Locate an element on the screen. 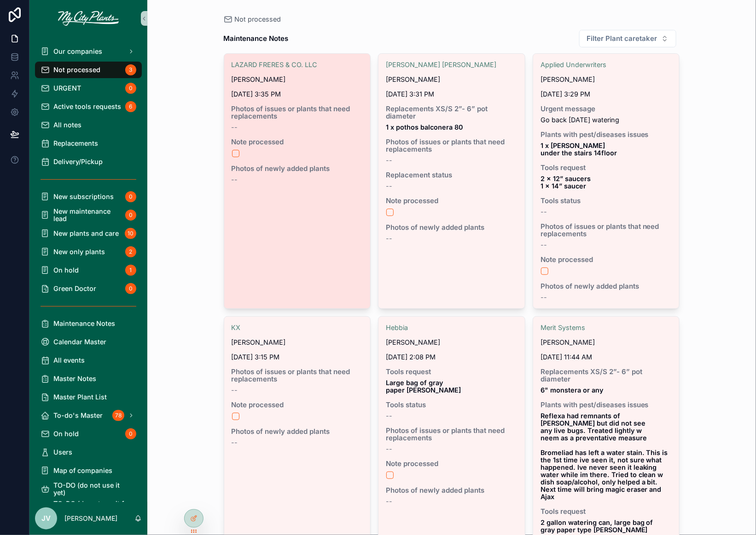  h1: Maintenance Notes is located at coordinates (256, 39).